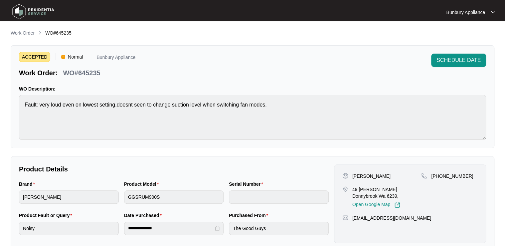 The width and height of the screenshot is (505, 246). I want to click on img: chevron-right, so click(40, 33).